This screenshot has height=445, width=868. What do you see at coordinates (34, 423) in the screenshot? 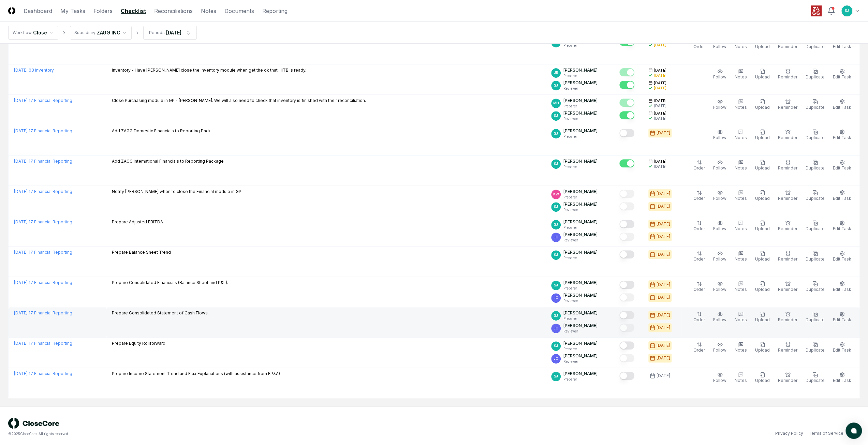
I see `img: logo` at bounding box center [34, 423].